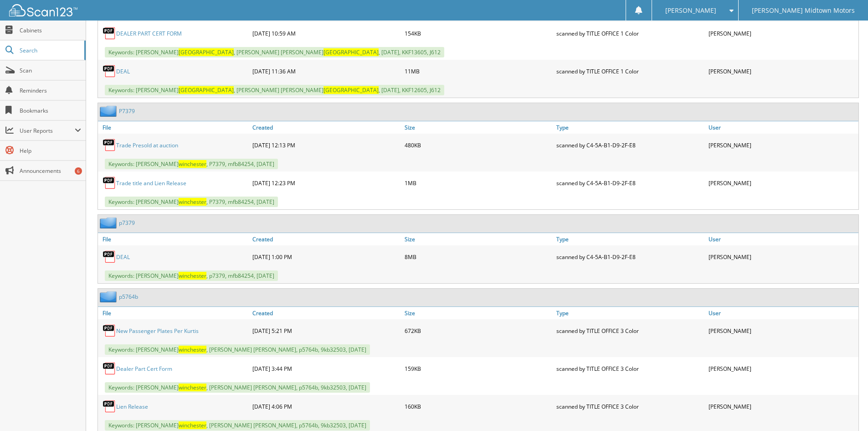 This screenshot has height=431, width=868. Describe the element at coordinates (157, 330) in the screenshot. I see `a: New Passenger Plates Per Kurtis` at that location.